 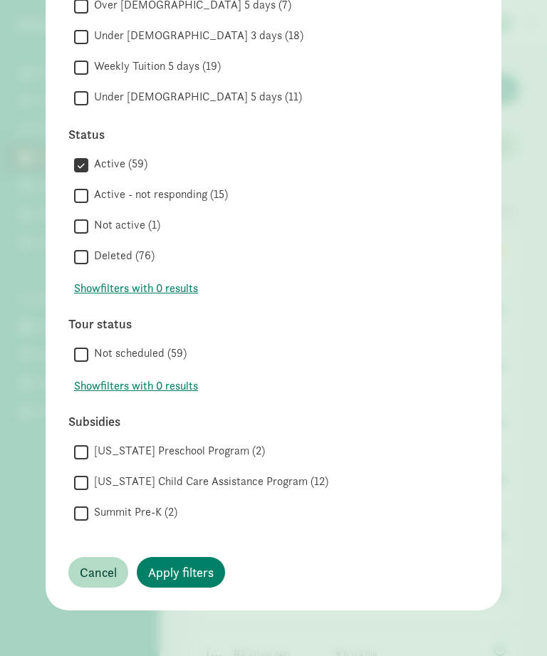 I want to click on button: Apply filters, so click(x=181, y=572).